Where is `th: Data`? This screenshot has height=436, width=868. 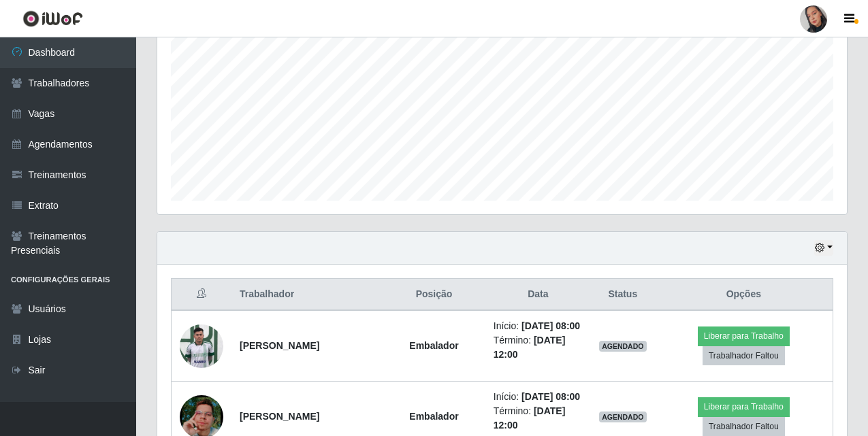 th: Data is located at coordinates (538, 295).